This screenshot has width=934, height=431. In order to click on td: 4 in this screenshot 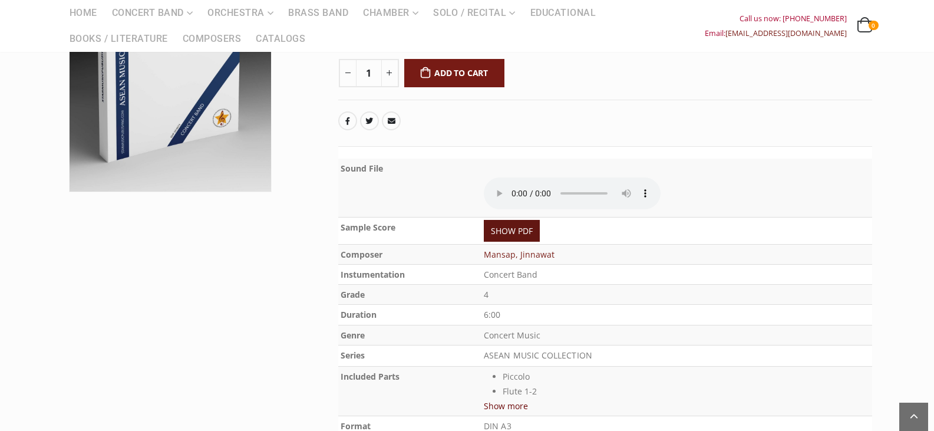, I will do `click(676, 294)`.